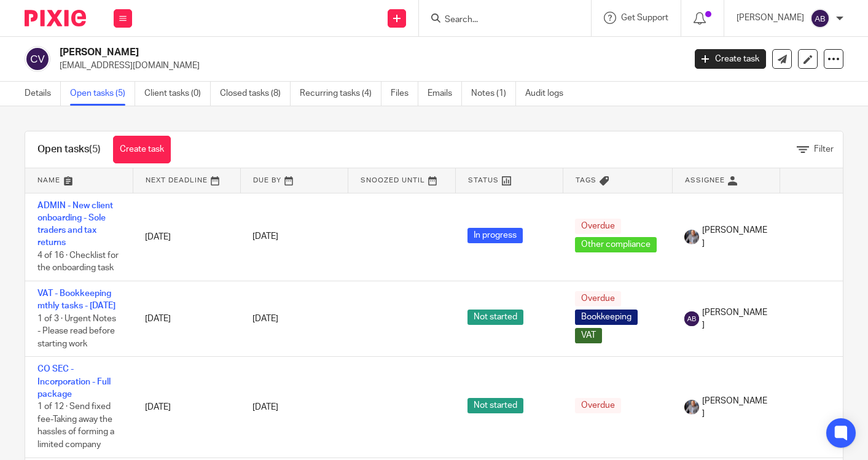 This screenshot has height=460, width=868. I want to click on img: Pixie, so click(55, 18).